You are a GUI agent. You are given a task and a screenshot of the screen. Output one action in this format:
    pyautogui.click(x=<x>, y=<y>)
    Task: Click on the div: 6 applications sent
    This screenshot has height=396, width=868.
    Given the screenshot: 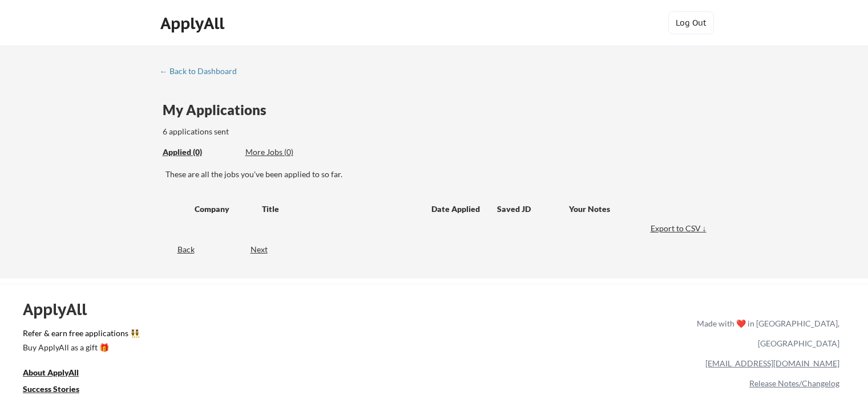 What is the action you would take?
    pyautogui.click(x=272, y=132)
    